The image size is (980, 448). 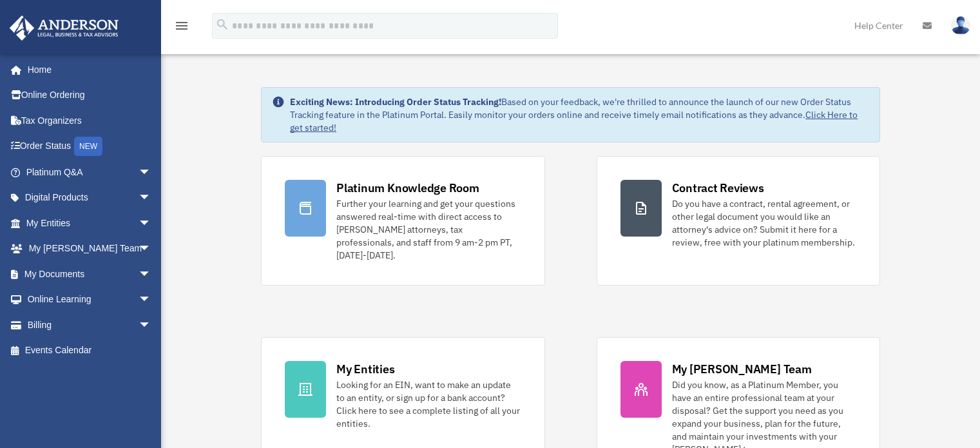 I want to click on a: Platinum Knowledge Room Further your learning and get your questions answered real-time with dire..., so click(x=402, y=220).